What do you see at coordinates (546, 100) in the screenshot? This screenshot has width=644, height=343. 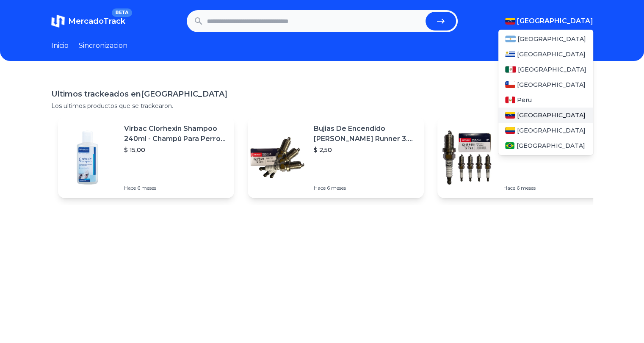 I see `a: PeruPeru` at bounding box center [546, 100].